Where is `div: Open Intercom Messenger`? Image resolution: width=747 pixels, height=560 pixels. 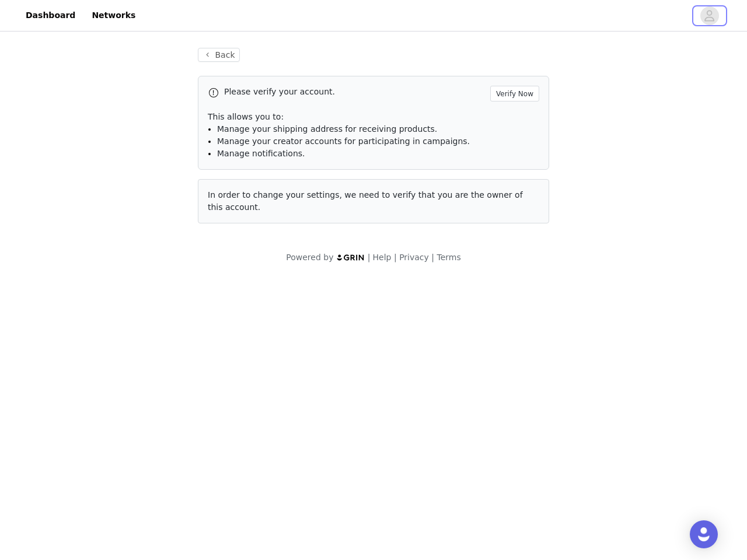
div: Open Intercom Messenger is located at coordinates (704, 534).